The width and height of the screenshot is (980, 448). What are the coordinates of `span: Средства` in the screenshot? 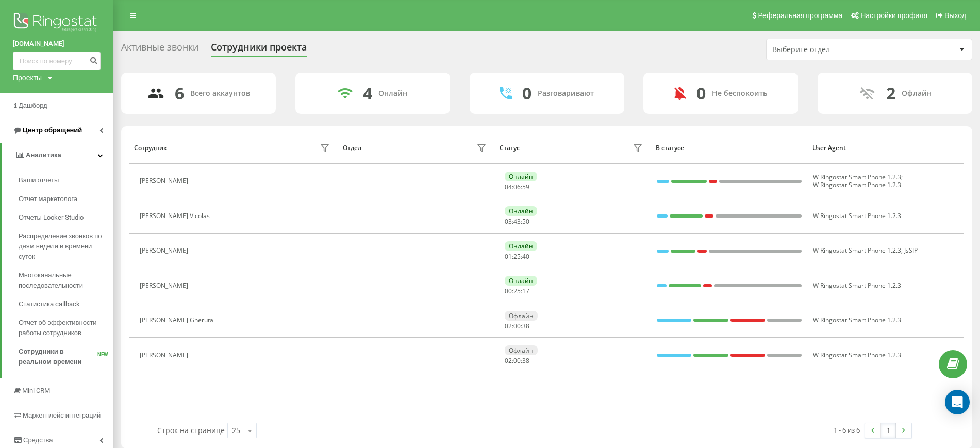 It's located at (39, 440).